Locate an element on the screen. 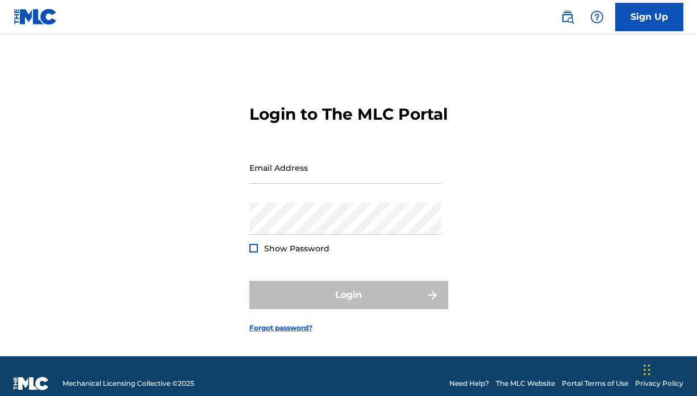  a: Portal Terms of Use is located at coordinates (595, 384).